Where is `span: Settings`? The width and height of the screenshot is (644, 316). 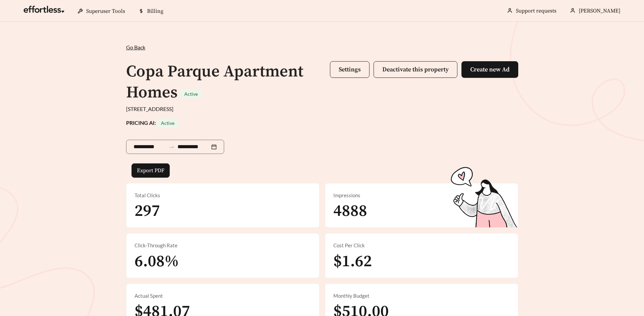
span: Settings is located at coordinates (350, 69).